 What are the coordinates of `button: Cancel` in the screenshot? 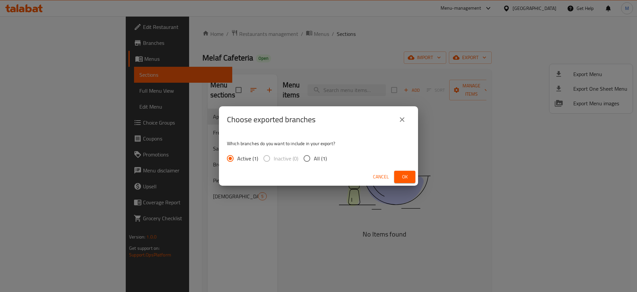 It's located at (381, 177).